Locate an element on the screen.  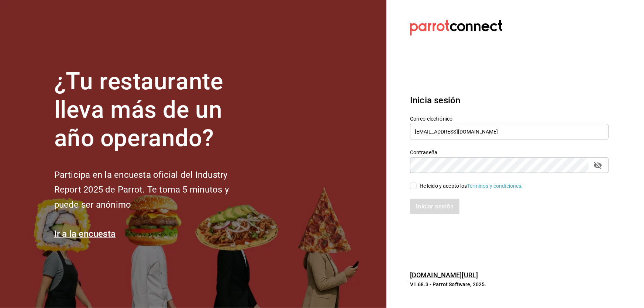
a: Términos y condiciones. is located at coordinates (495, 186).